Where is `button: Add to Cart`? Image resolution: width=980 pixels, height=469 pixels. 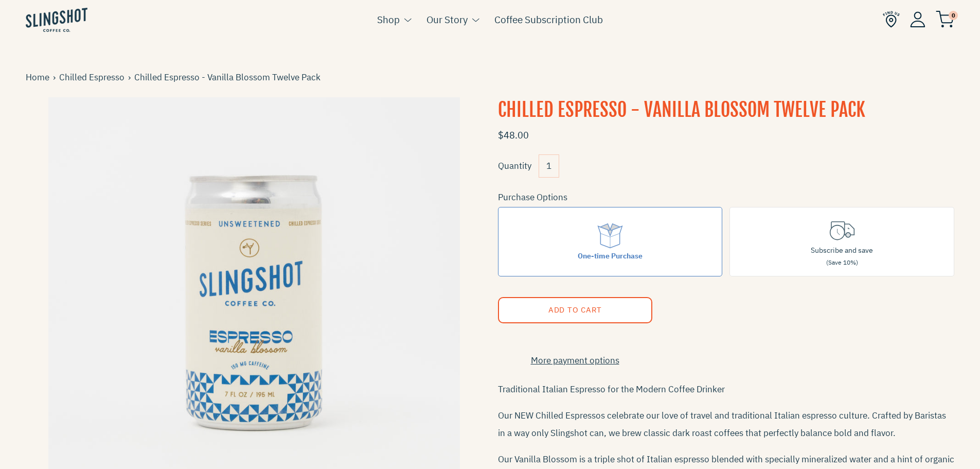
button: Add to Cart is located at coordinates (575, 310).